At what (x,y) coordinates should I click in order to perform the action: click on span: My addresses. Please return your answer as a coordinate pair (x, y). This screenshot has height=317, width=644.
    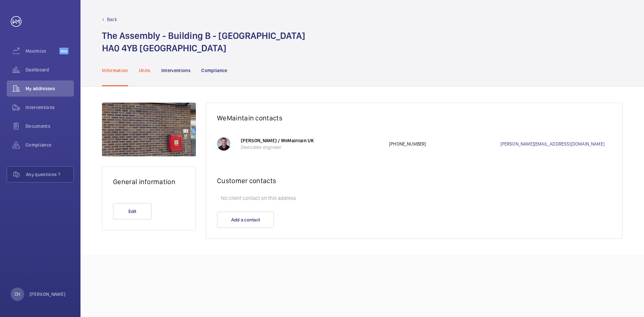
    Looking at the image, I should click on (50, 89).